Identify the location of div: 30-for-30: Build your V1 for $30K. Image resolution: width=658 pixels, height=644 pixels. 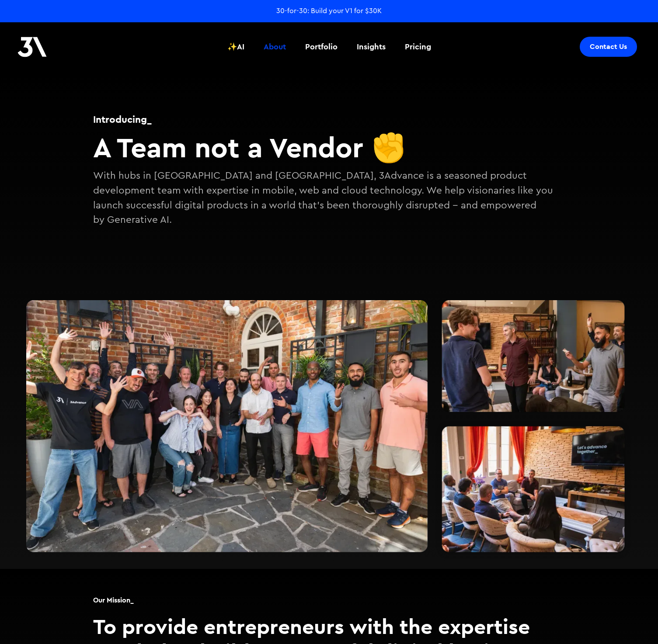
(329, 11).